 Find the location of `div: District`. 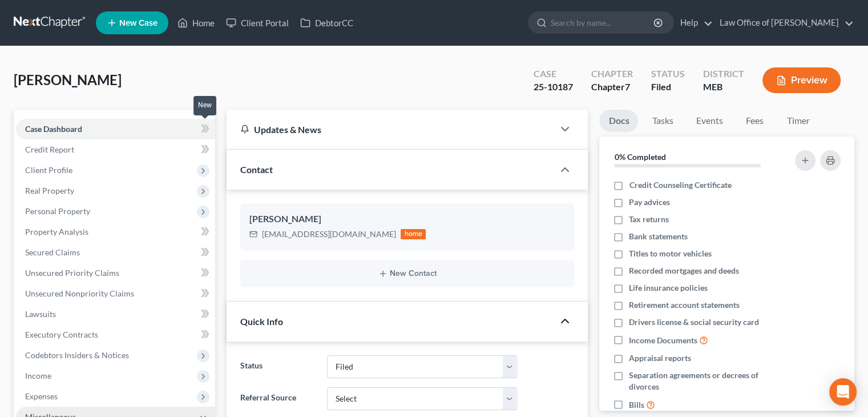

div: District is located at coordinates (723, 74).